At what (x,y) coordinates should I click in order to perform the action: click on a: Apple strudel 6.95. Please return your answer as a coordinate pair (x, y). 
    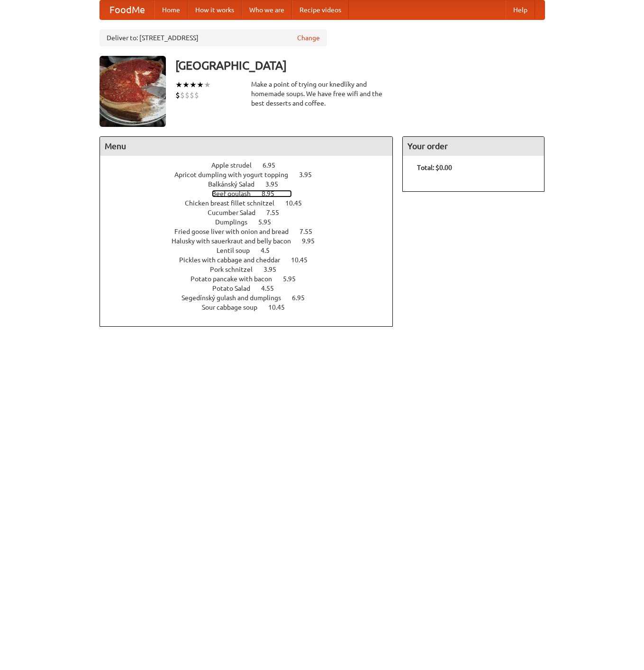
    Looking at the image, I should click on (252, 166).